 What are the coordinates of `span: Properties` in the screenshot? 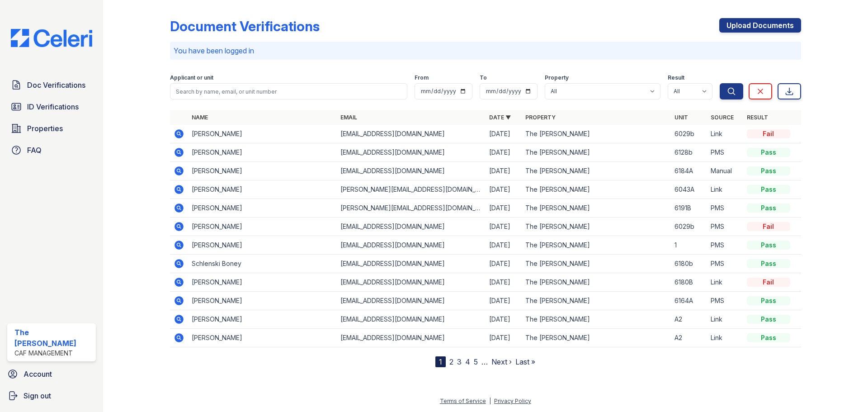 It's located at (45, 128).